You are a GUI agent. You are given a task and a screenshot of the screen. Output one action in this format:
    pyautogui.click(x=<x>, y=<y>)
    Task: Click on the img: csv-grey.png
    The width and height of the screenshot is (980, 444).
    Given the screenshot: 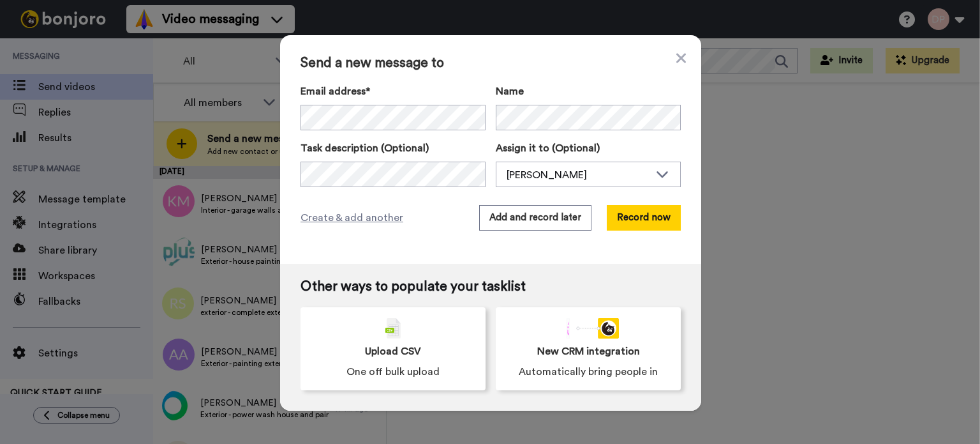 What is the action you would take?
    pyautogui.click(x=393, y=329)
    